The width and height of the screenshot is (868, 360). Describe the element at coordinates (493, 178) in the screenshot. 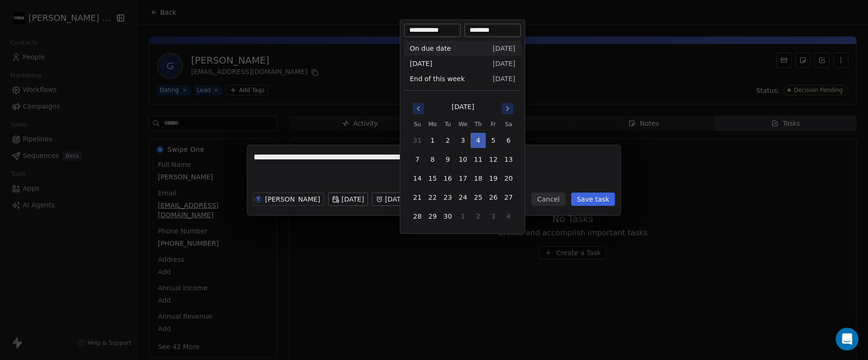

I see `button: 19` at that location.